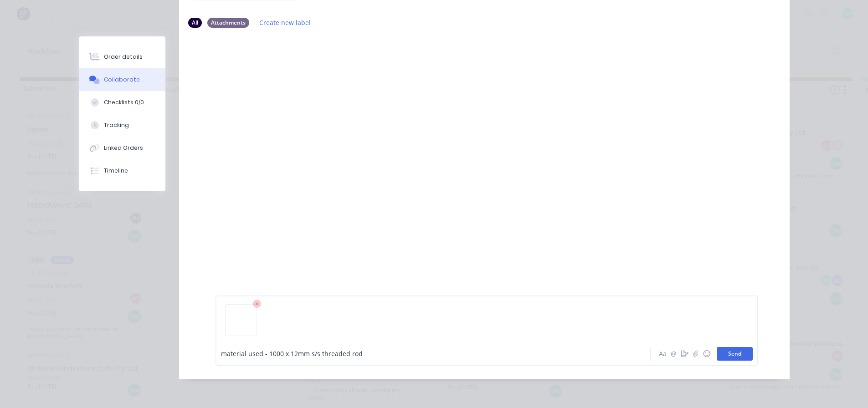  I want to click on div: Timeline, so click(116, 171).